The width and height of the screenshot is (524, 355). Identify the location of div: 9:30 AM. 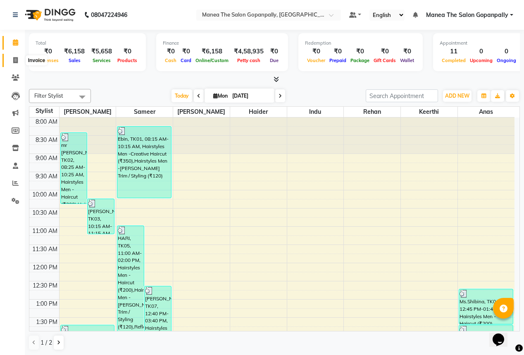
(46, 176).